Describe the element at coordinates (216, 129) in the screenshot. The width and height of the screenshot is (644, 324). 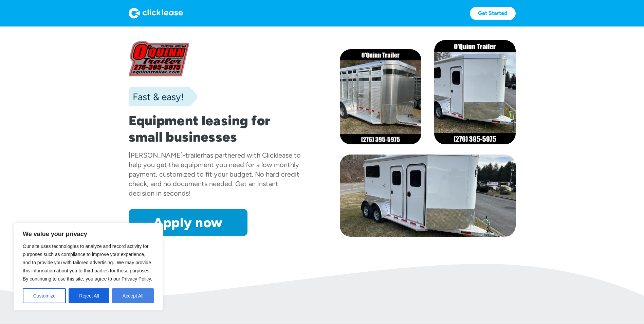
I see `h1: Equipment leasing for small businesses` at that location.